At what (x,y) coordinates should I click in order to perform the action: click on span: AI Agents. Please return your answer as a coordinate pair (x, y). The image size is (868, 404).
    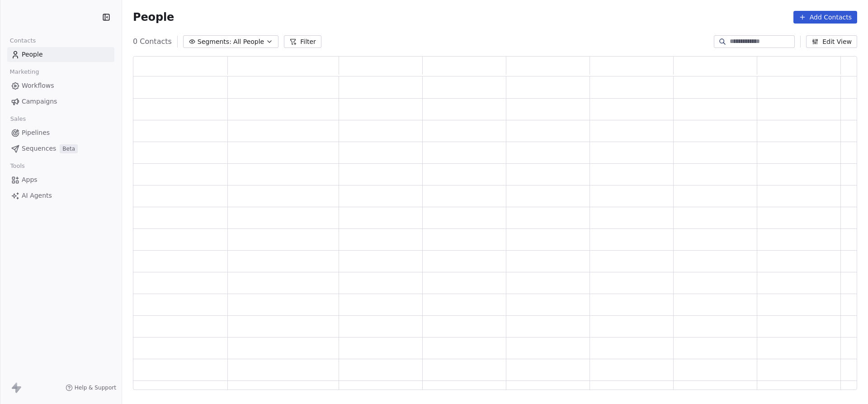
    Looking at the image, I should click on (37, 195).